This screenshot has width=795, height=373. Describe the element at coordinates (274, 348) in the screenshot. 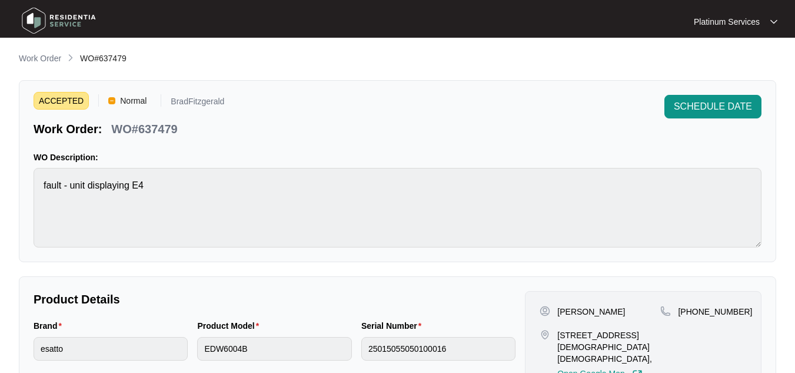

I see `input: Product Model` at that location.